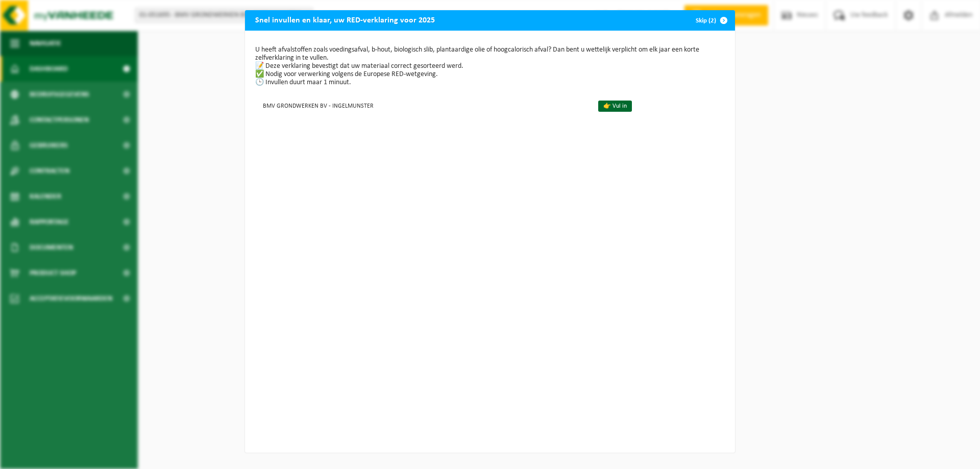  Describe the element at coordinates (711, 21) in the screenshot. I see `button: Skip (2)` at that location.